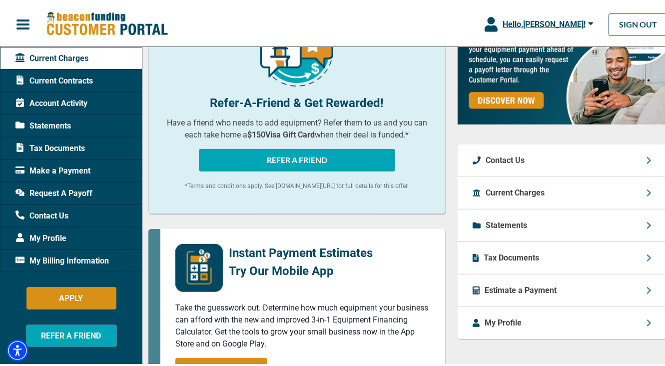 This screenshot has width=665, height=366. I want to click on p: Instant Payment Estimates, so click(301, 251).